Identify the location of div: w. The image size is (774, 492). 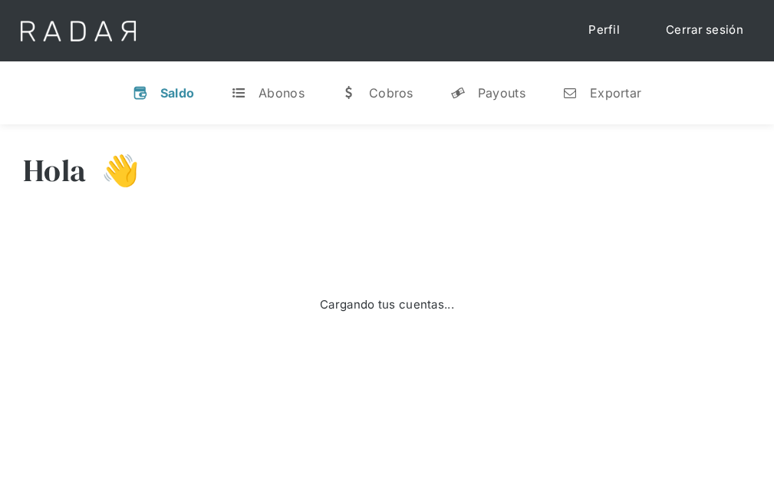
(349, 93).